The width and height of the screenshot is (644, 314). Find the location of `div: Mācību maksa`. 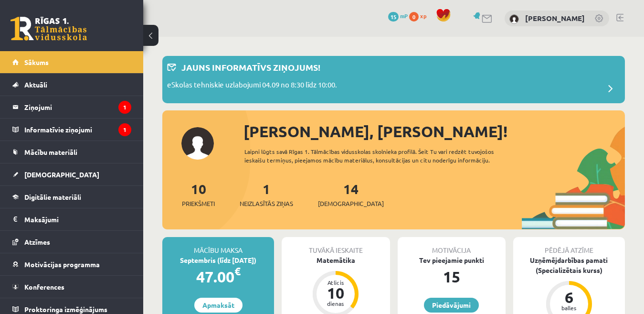

div: Mācību maksa is located at coordinates (218, 246).